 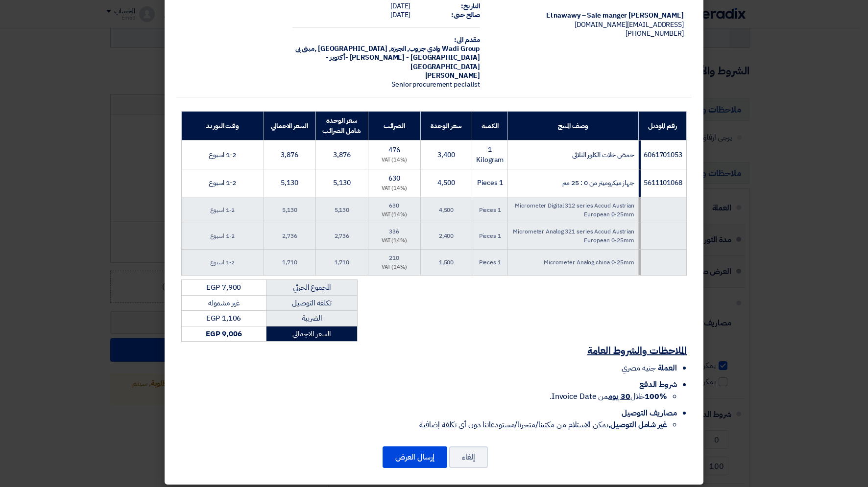 What do you see at coordinates (468, 457) in the screenshot?
I see `button: إلغاء` at bounding box center [468, 457].